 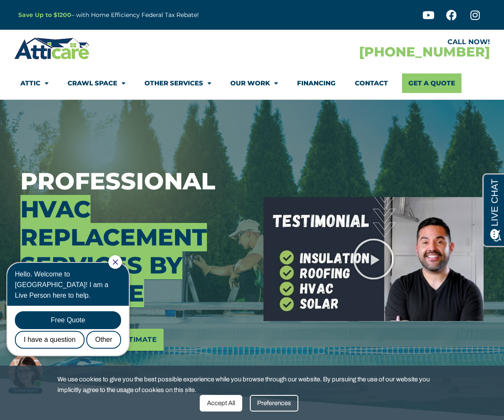 What do you see at coordinates (111, 8) in the screenshot?
I see `div: Close Chat` at bounding box center [111, 8].